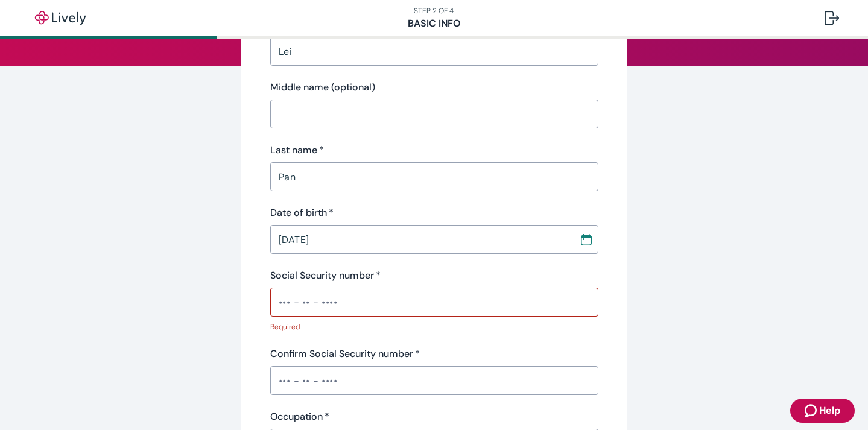  Describe the element at coordinates (322, 88) in the screenshot. I see `label: Middle name (optional)` at that location.